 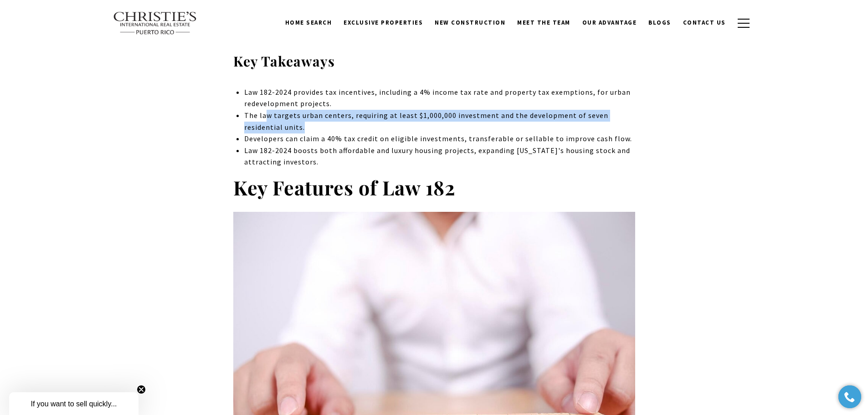 What do you see at coordinates (543, 23) in the screenshot?
I see `a: Meet the Team` at bounding box center [543, 23].